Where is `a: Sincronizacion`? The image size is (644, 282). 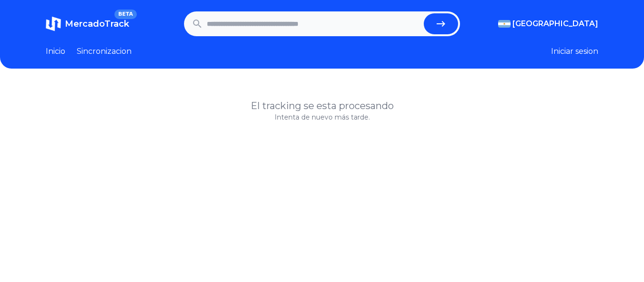
a: Sincronizacion is located at coordinates (104, 51).